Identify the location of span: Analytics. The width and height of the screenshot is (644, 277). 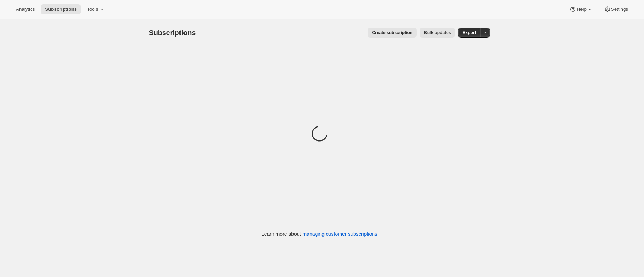
(25, 10).